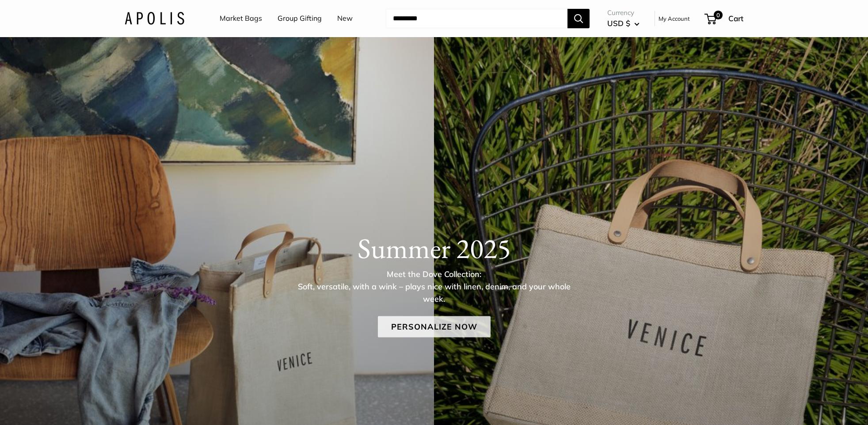 The image size is (868, 425). What do you see at coordinates (344, 18) in the screenshot?
I see `a: New` at bounding box center [344, 18].